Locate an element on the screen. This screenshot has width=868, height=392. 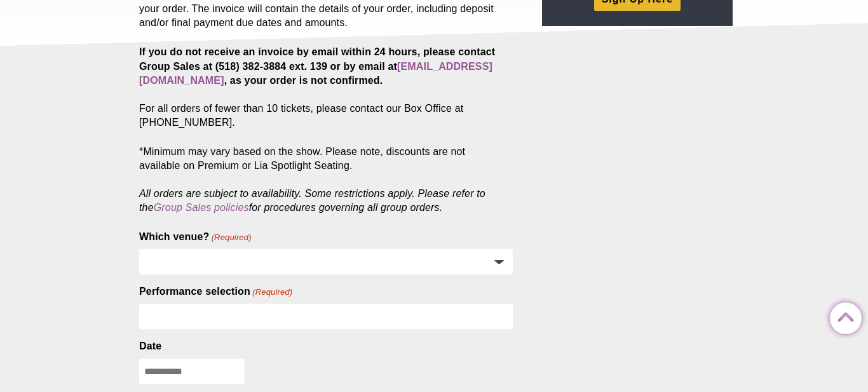
label: Which venue? is located at coordinates (195, 237).